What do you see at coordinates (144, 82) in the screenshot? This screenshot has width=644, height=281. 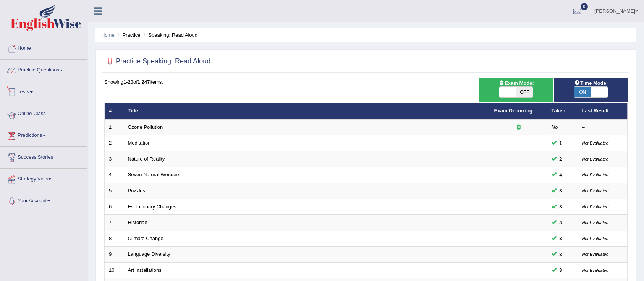 I see `b: 1,247` at bounding box center [144, 82].